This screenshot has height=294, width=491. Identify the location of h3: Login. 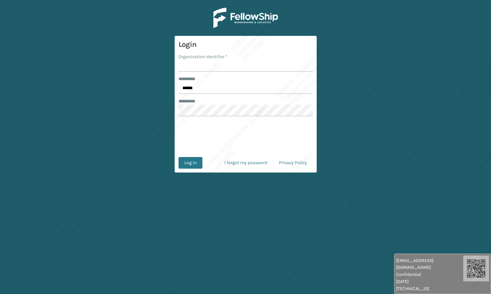
(246, 45).